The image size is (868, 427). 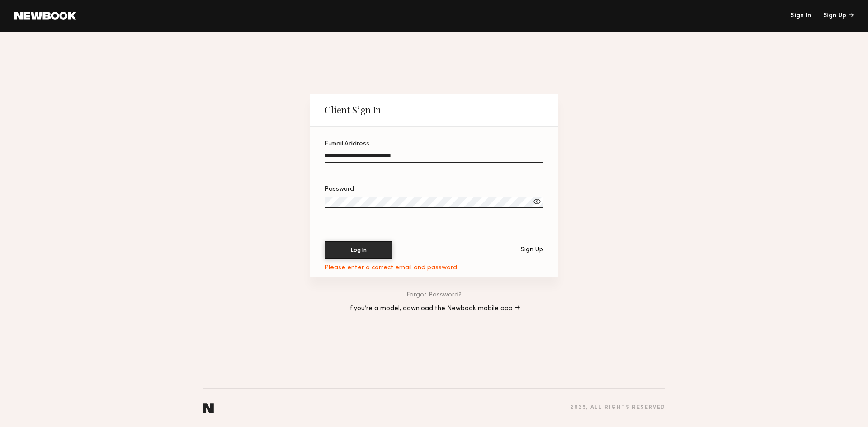 I want to click on button: Log In, so click(x=359, y=250).